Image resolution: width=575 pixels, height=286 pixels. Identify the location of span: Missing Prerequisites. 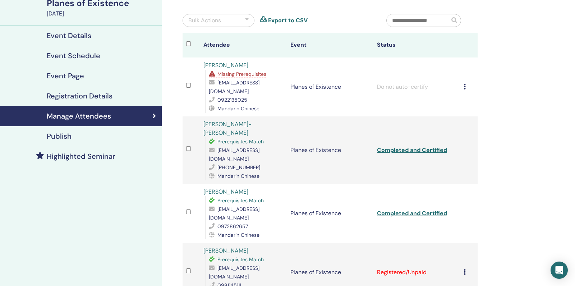
(242, 74).